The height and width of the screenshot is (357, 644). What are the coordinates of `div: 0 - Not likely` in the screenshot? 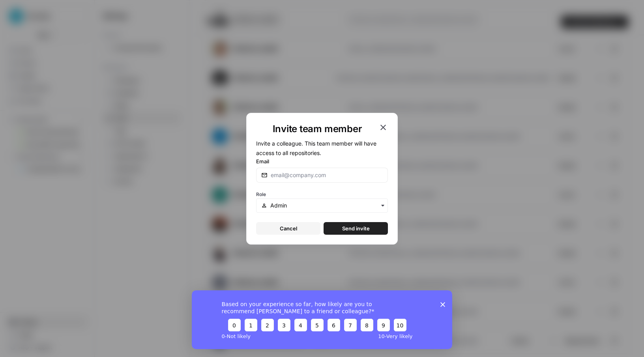 It's located at (67, 46).